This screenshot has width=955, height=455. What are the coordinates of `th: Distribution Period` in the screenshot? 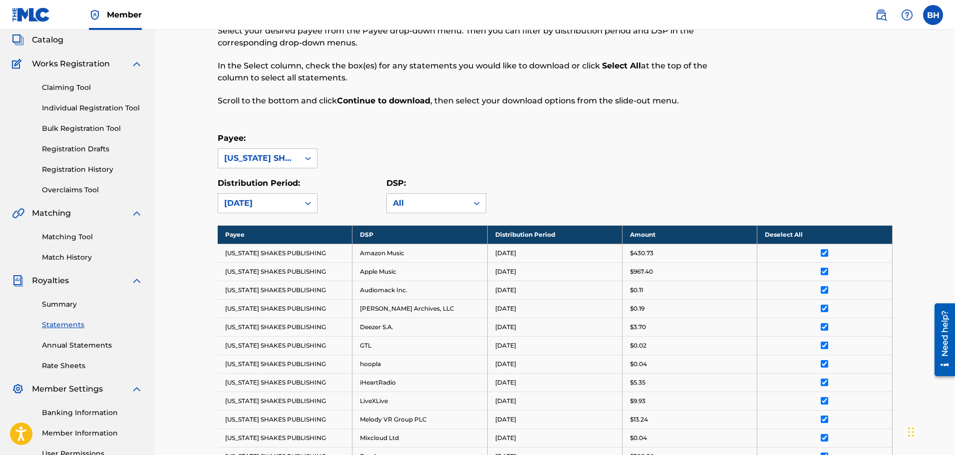 It's located at (555, 234).